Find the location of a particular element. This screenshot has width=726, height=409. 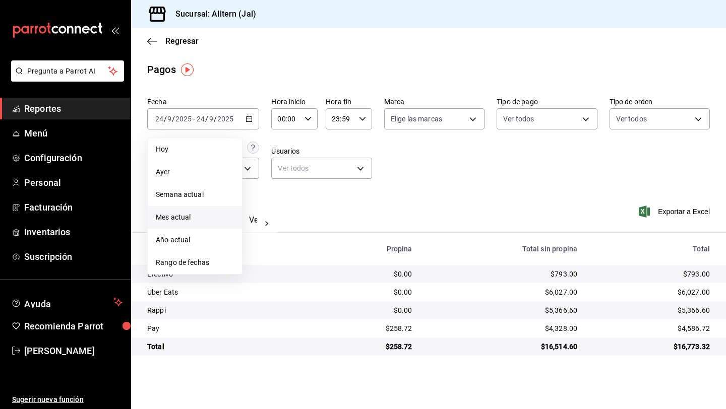

span: Ayuda is located at coordinates (67, 302).